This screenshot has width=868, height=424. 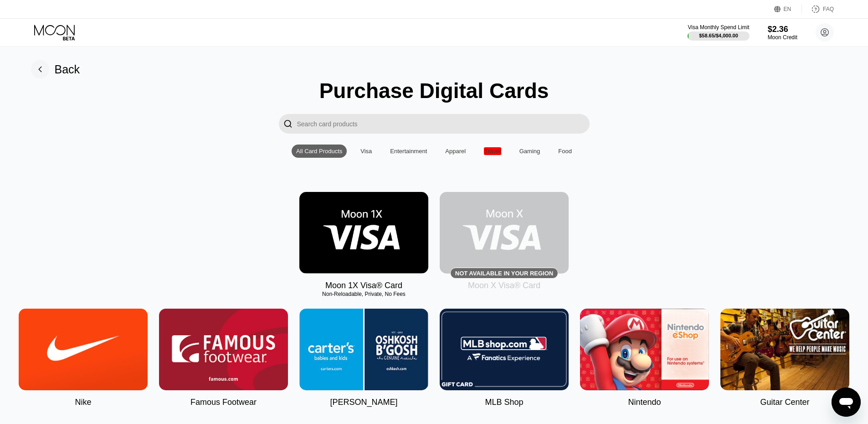 What do you see at coordinates (530, 151) in the screenshot?
I see `div: Gaming` at bounding box center [530, 151].